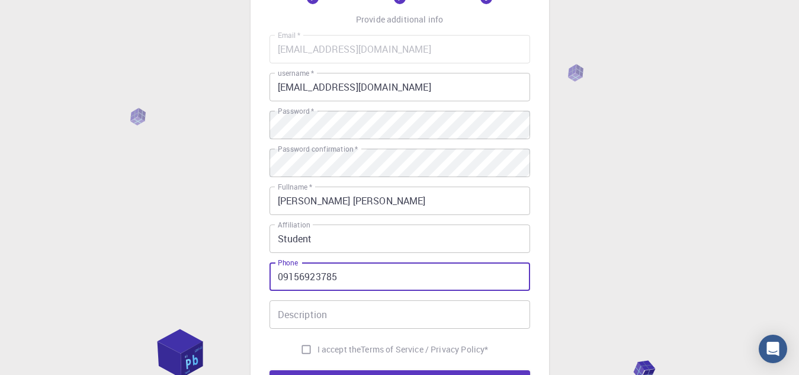  What do you see at coordinates (399, 20) in the screenshot?
I see `p: Provide additional info` at bounding box center [399, 20].